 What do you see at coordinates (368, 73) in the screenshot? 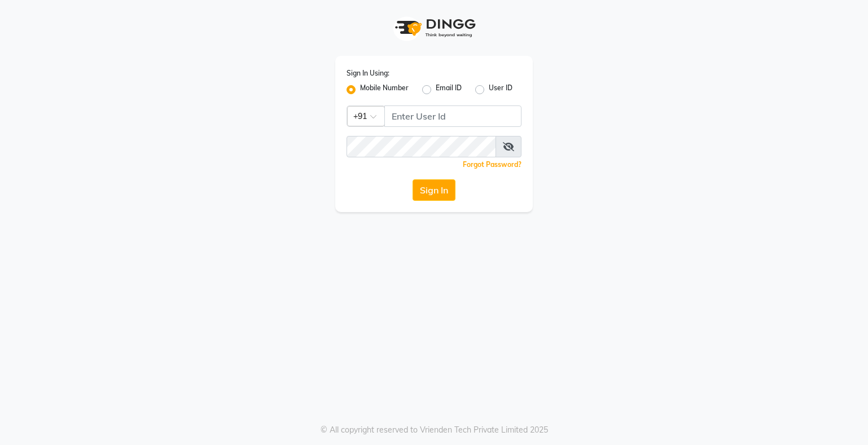
I see `label: Sign In Using:` at bounding box center [368, 73].